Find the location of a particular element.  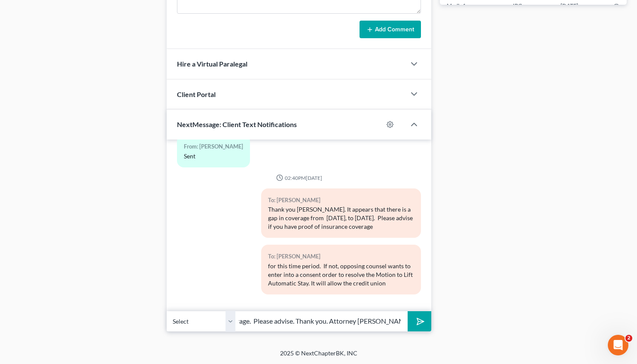

button: Add Comment is located at coordinates (390, 29).